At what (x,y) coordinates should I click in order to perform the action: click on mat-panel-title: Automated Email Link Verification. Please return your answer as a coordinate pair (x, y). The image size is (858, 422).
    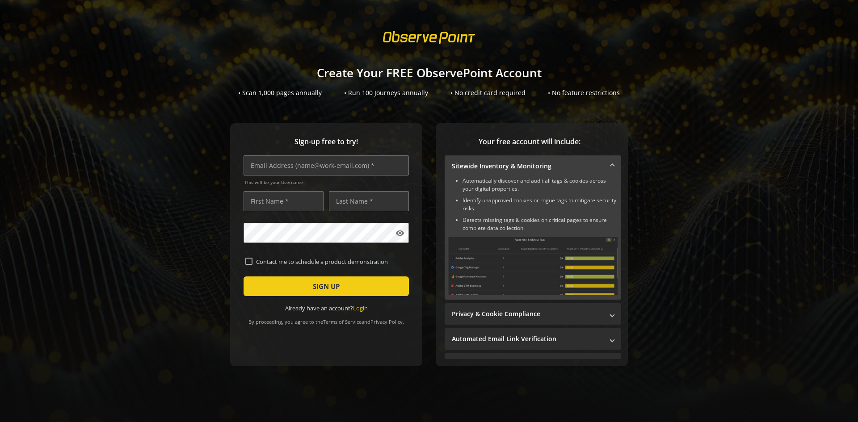
    Looking at the image, I should click on (527, 339).